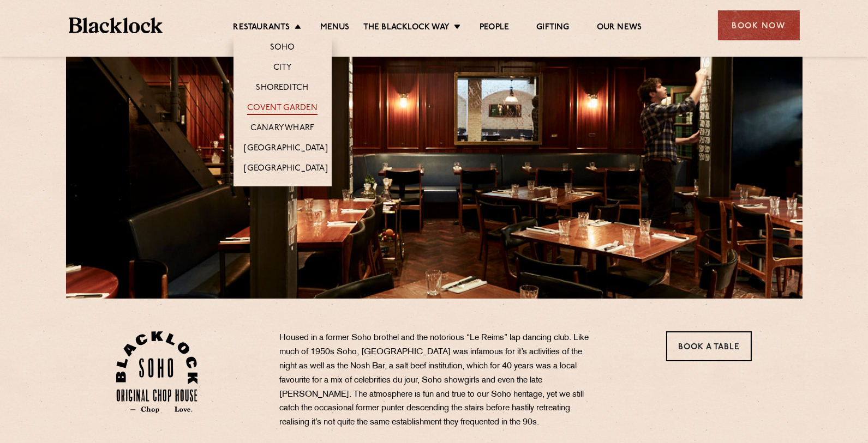 This screenshot has width=868, height=443. I want to click on a: The Blacklock Way, so click(406, 29).